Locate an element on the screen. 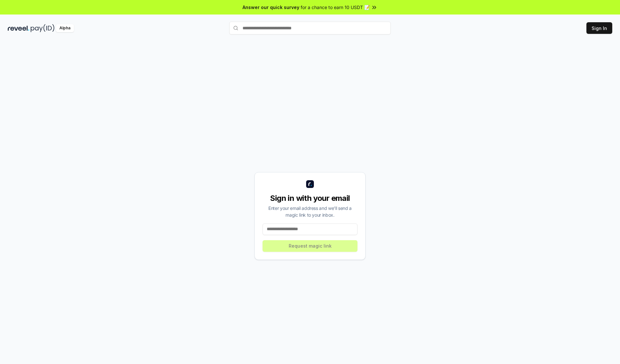 The image size is (620, 364). img: reveel_dark is located at coordinates (19, 28).